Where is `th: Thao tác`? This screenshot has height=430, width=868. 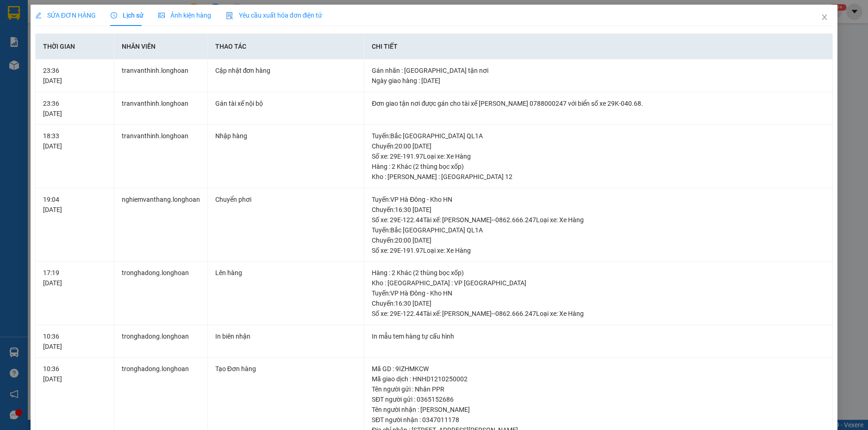 th: Thao tác is located at coordinates (286, 47).